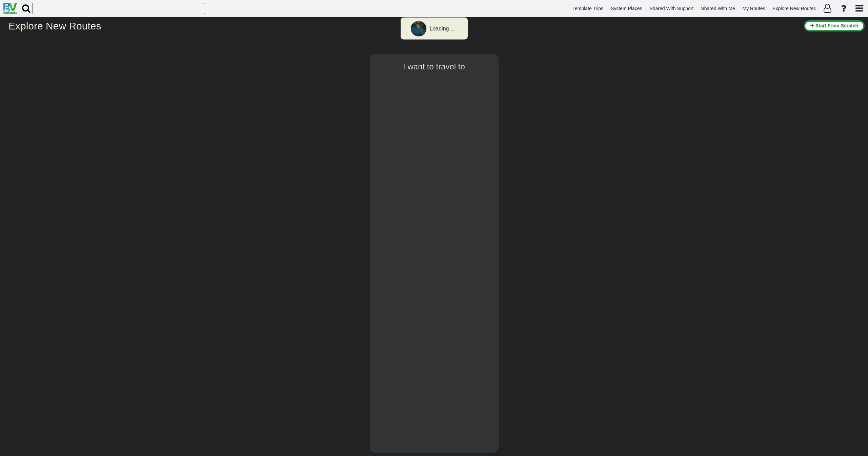  What do you see at coordinates (754, 9) in the screenshot?
I see `a: My Routes` at bounding box center [754, 9].